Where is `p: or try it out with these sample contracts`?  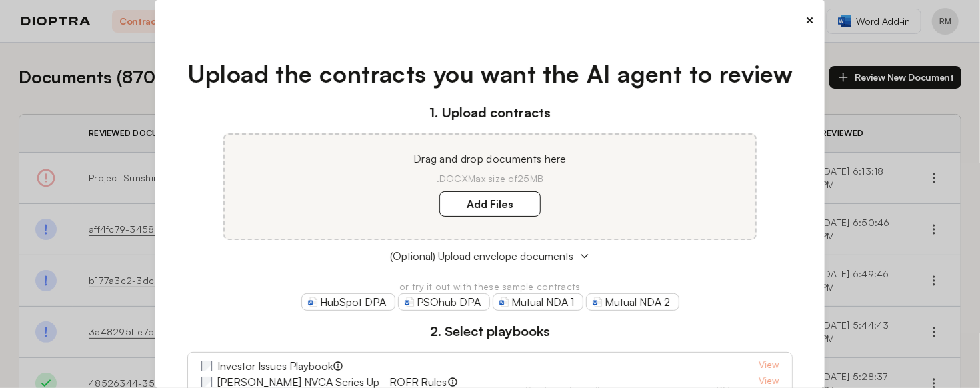
p: or try it out with these sample contracts is located at coordinates (490, 287).